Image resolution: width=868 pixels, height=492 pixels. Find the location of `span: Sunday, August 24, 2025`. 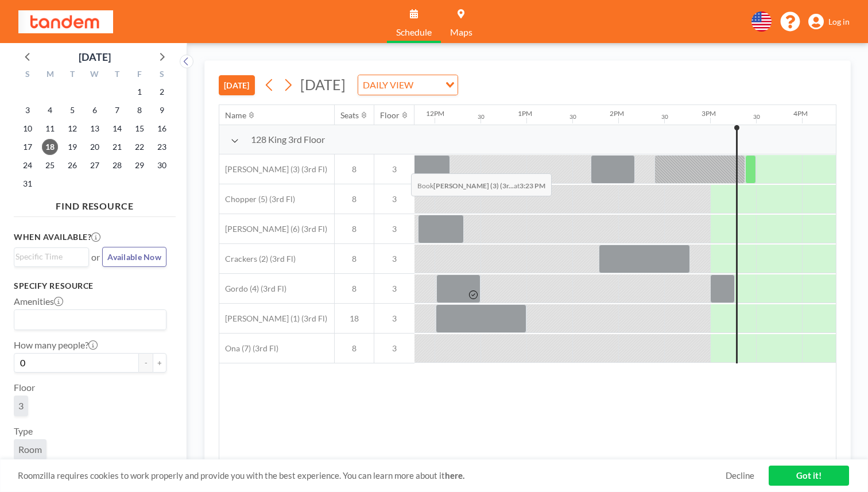

span: Sunday, August 24, 2025 is located at coordinates (28, 165).